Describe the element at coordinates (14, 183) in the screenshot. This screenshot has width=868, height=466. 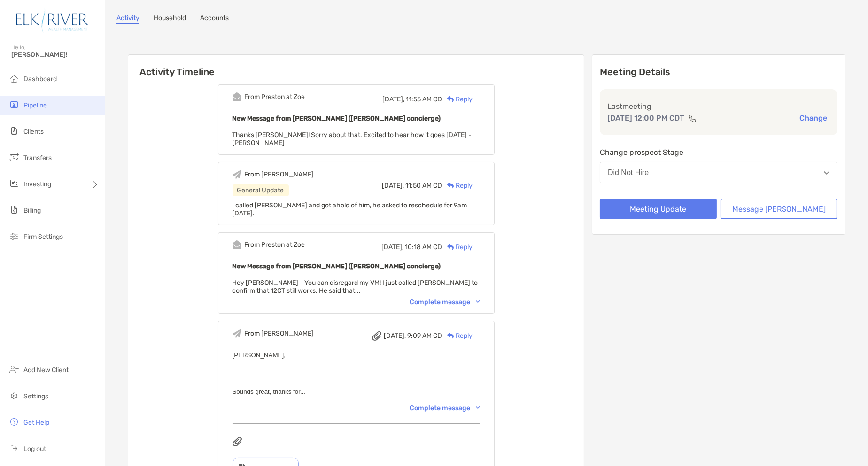
I see `img: investing icon` at that location.